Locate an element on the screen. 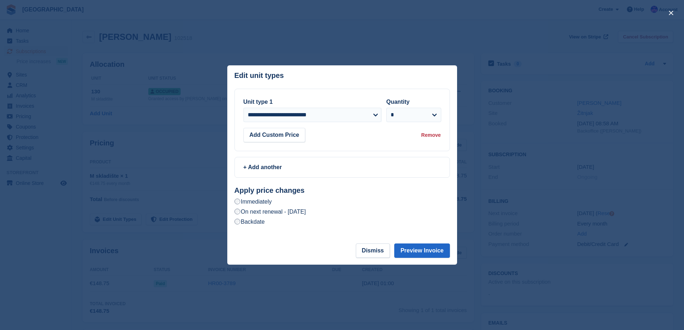  input: Backdate is located at coordinates (237, 222).